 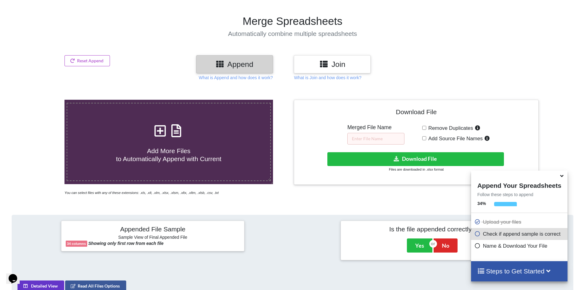 I want to click on p: What is Join and how does it work?, so click(x=327, y=78).